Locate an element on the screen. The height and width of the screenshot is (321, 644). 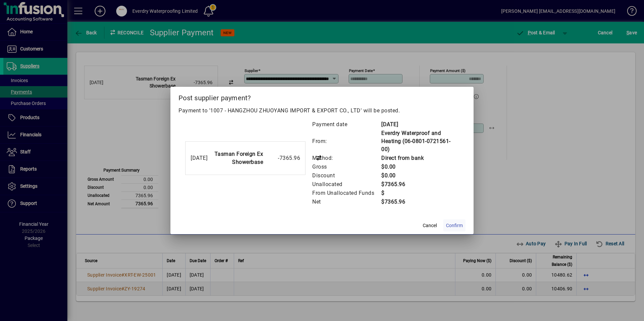
span: Confirm is located at coordinates (454, 226).